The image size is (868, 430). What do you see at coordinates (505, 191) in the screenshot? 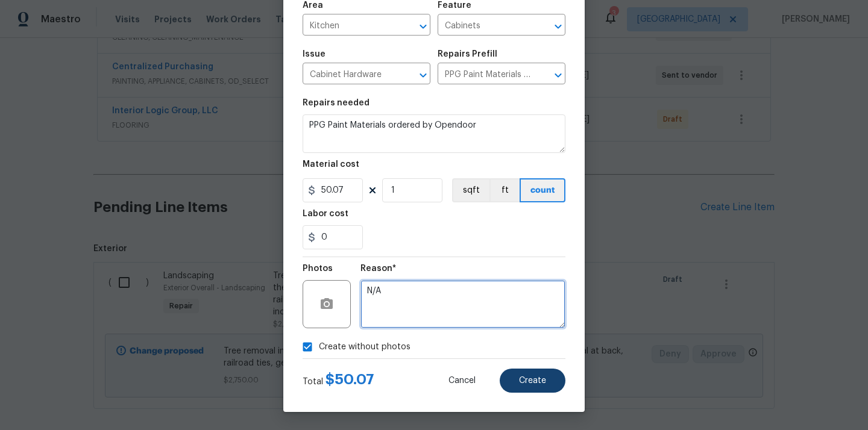
I see `button: ft` at bounding box center [505, 191].